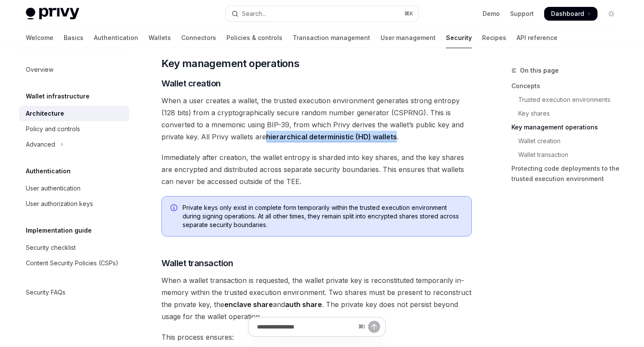 The image size is (644, 347). What do you see at coordinates (539, 70) in the screenshot?
I see `span: On this page` at bounding box center [539, 70].